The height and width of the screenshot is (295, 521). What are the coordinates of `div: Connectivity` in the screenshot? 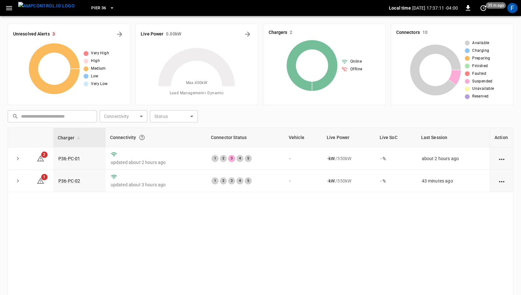 It's located at (156, 137).